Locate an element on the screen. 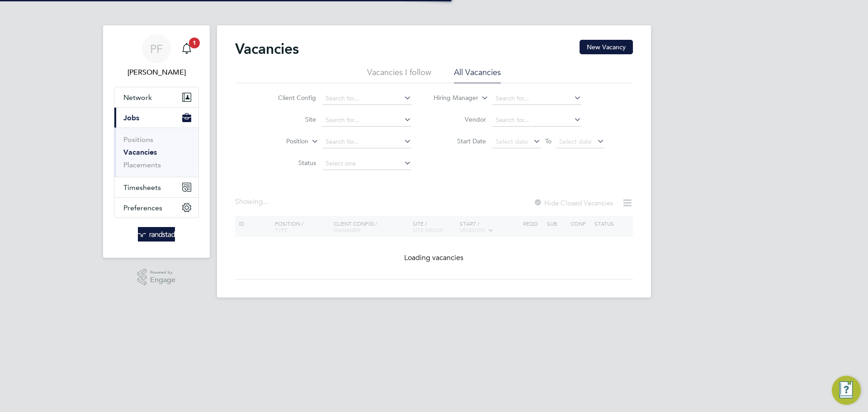  a: Go to home page is located at coordinates (156, 235).